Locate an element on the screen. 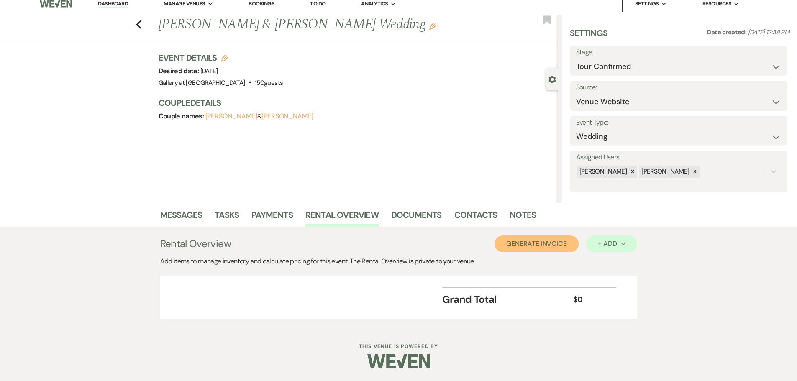  label: Assigned Users: is located at coordinates (679, 157).